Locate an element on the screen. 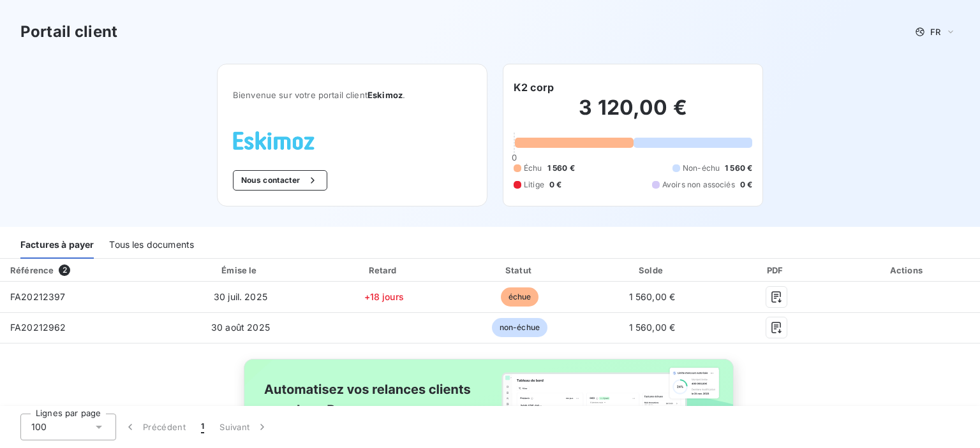 The height and width of the screenshot is (448, 980). h2: 3 120,00 € is located at coordinates (633, 114).